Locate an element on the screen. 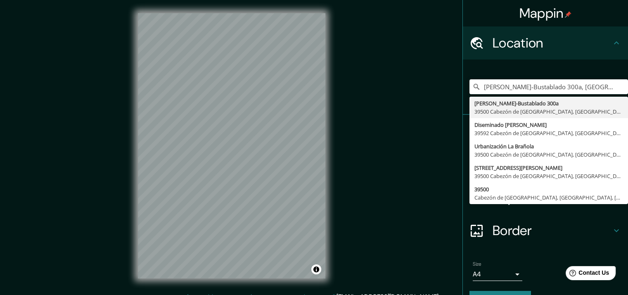 This screenshot has height=295, width=628. div: A4 is located at coordinates (498, 274).